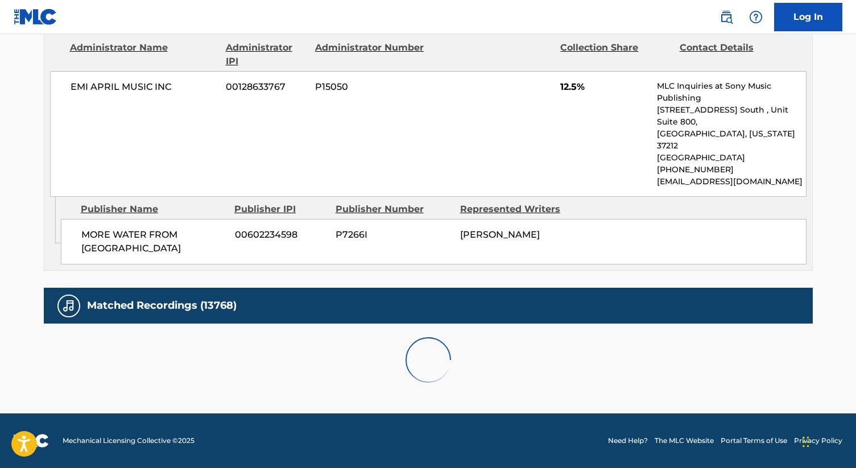 The width and height of the screenshot is (856, 468). I want to click on span: P7266I, so click(394, 235).